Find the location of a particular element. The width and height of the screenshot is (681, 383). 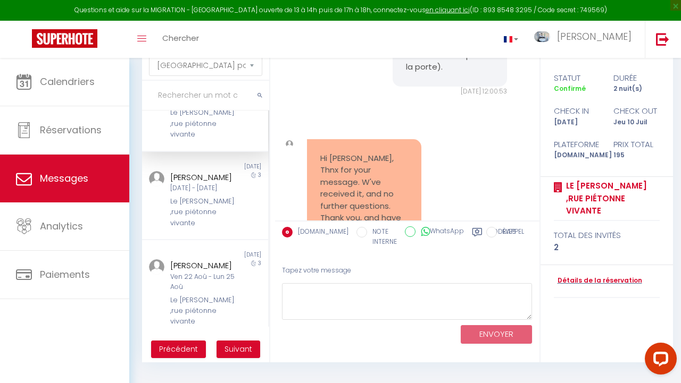

div: Plateforme is located at coordinates (576, 145).